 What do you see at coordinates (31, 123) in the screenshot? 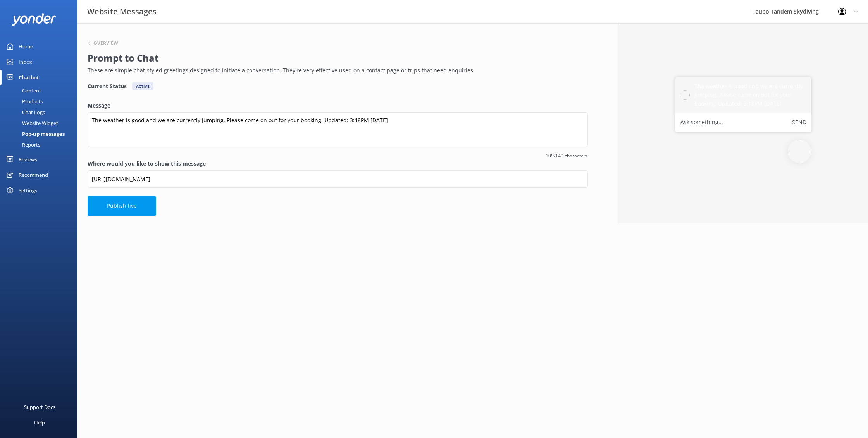
I see `div: Website Widget` at bounding box center [31, 123].